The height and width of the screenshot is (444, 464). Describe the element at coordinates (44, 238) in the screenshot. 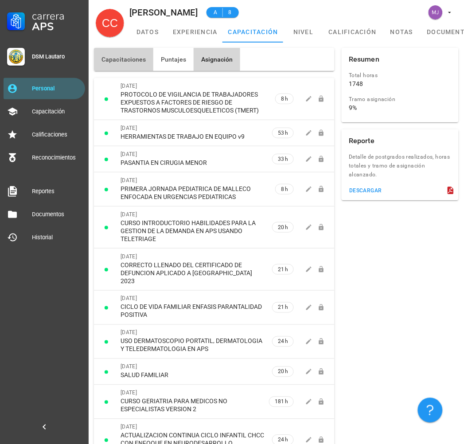

I see `a: Historial` at that location.